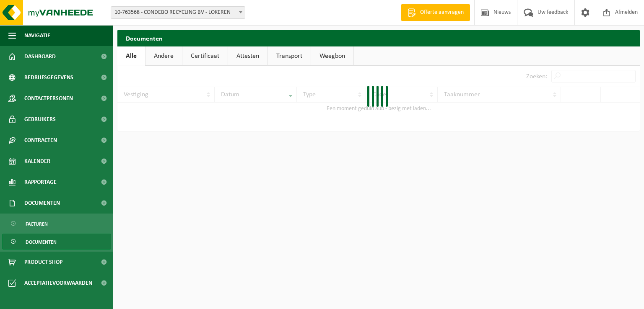  Describe the element at coordinates (40, 56) in the screenshot. I see `span: Dashboard` at that location.